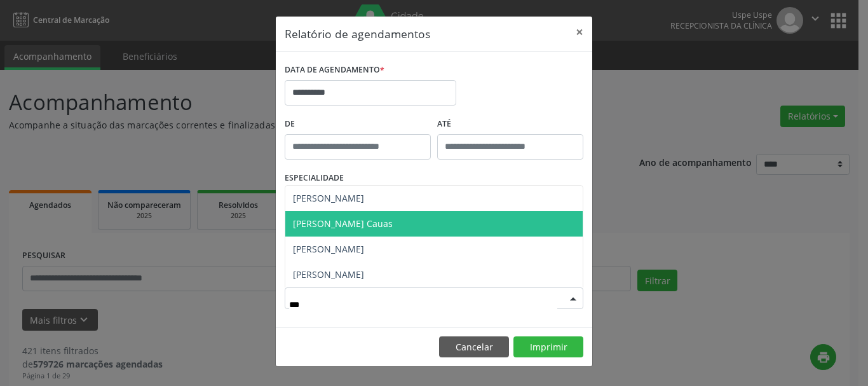 This screenshot has height=386, width=868. I want to click on button: Cancelar, so click(474, 347).